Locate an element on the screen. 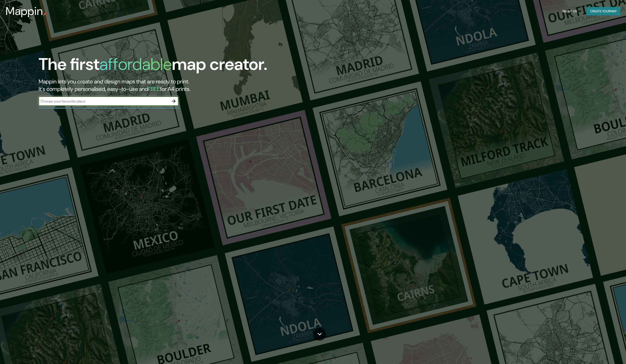  h1: affordable is located at coordinates (135, 64).